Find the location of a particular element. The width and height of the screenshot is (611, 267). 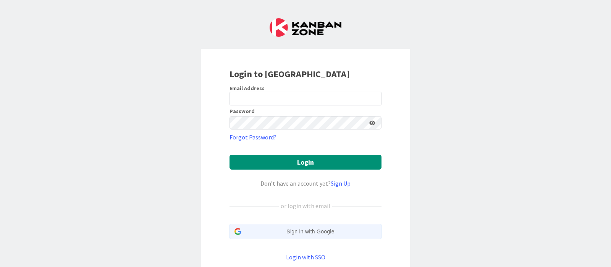

a: Login with SSO is located at coordinates (305, 257).